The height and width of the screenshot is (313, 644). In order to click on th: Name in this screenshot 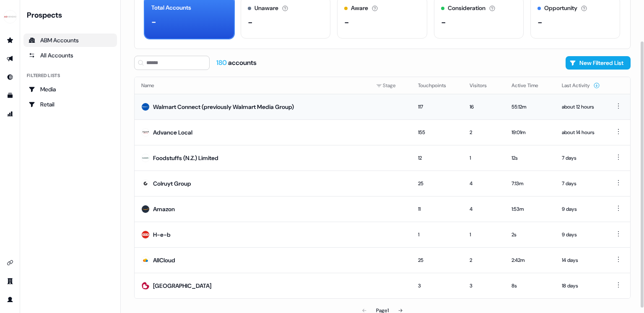, I will do `click(252, 85)`.